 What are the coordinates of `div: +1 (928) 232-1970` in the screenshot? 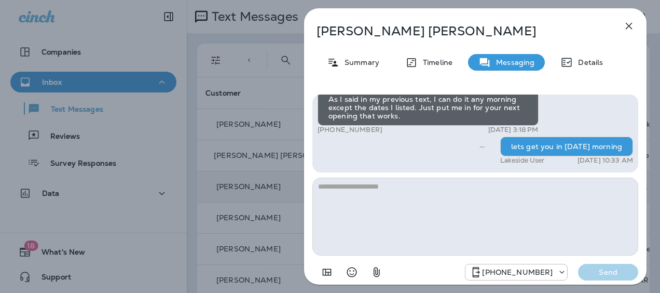 It's located at (516, 272).